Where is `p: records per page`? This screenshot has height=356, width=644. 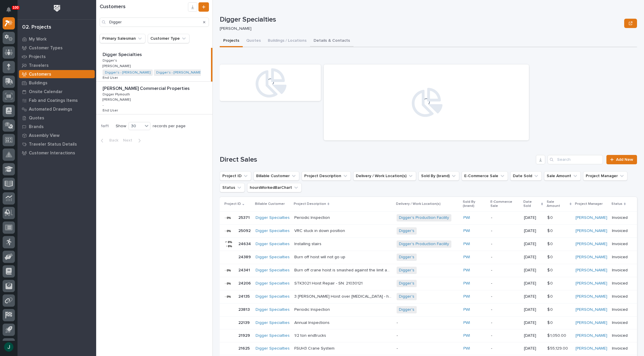 p: records per page is located at coordinates (169, 126).